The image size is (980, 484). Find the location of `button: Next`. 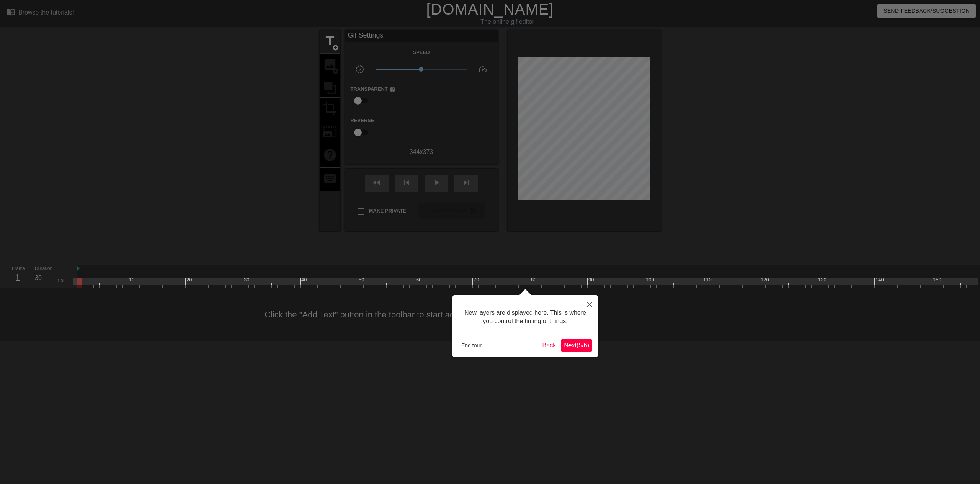

button: Next is located at coordinates (577, 346).